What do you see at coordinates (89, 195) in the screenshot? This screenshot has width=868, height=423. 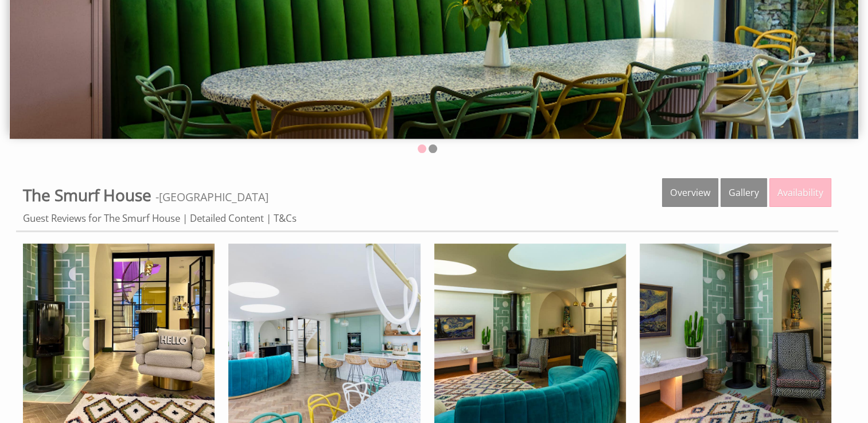 I see `a: The Smurf House` at bounding box center [89, 195].